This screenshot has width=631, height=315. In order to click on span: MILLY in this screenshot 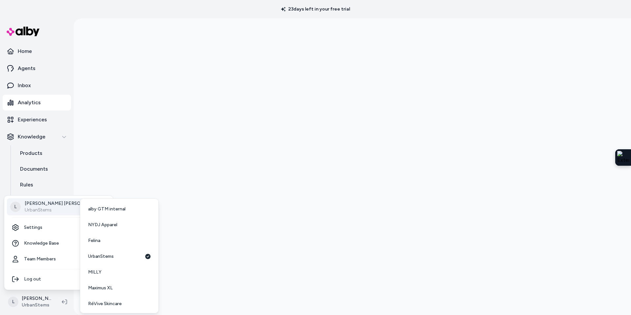, I will do `click(95, 272)`.